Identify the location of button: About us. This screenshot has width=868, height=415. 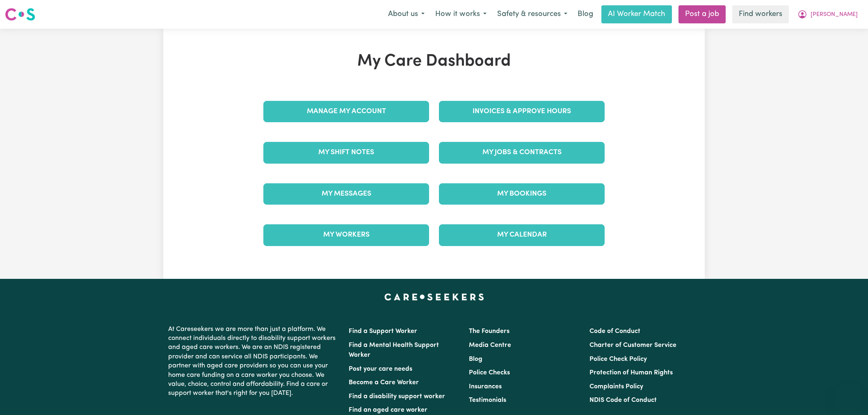
(406, 15).